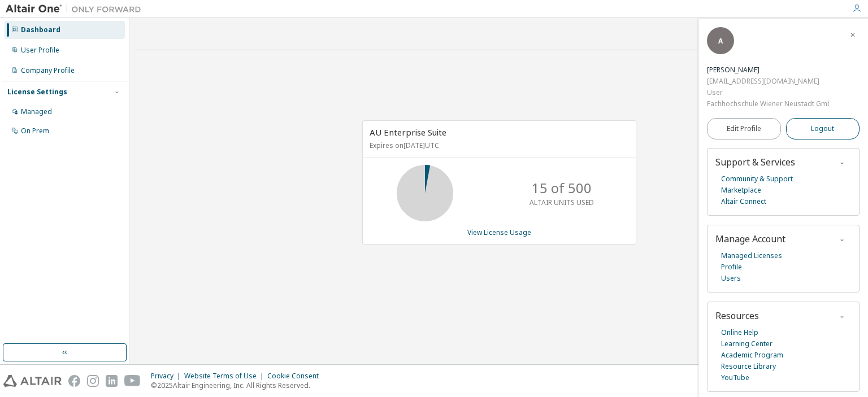 The height and width of the screenshot is (397, 868). What do you see at coordinates (76, 9) in the screenshot?
I see `img: Altair One` at bounding box center [76, 9].